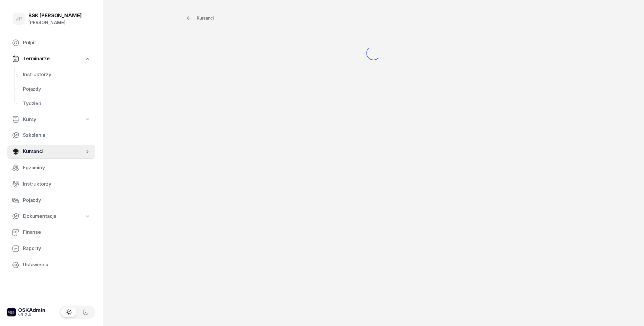 The width and height of the screenshot is (644, 326). Describe the element at coordinates (39, 216) in the screenshot. I see `span: Dokumentacja` at that location.